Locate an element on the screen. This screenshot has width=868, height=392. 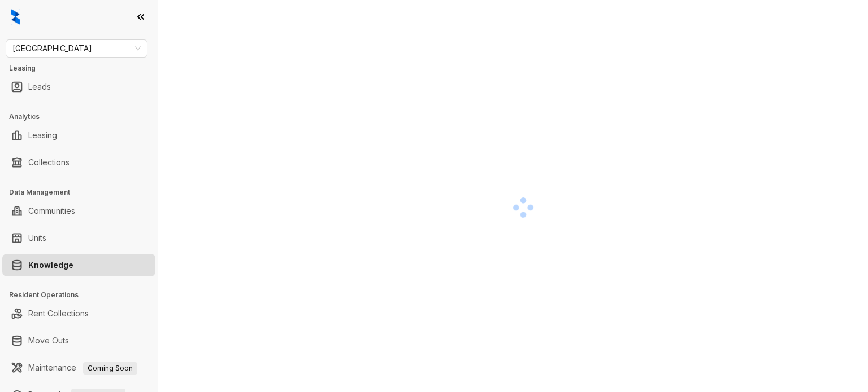
a: Leads is located at coordinates (39, 87).